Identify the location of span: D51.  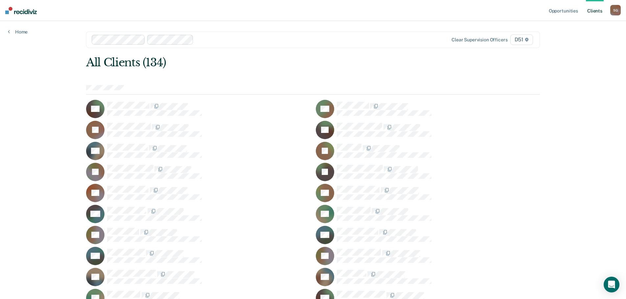
(522, 40).